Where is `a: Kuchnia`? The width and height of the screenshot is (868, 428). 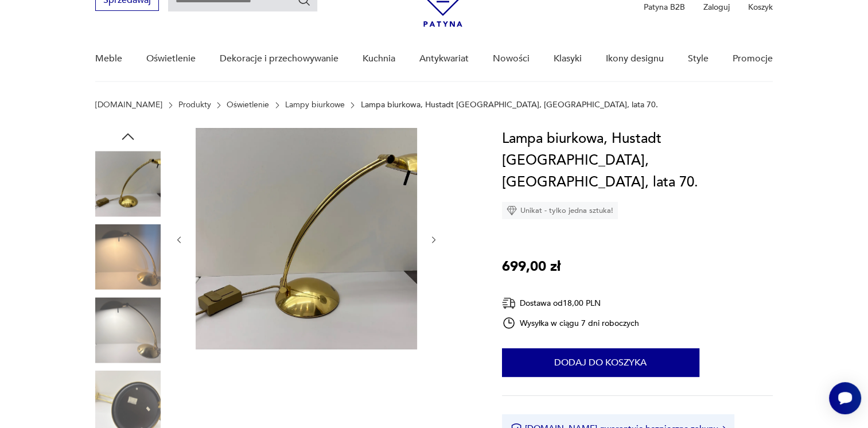
a: Kuchnia is located at coordinates (379, 58).